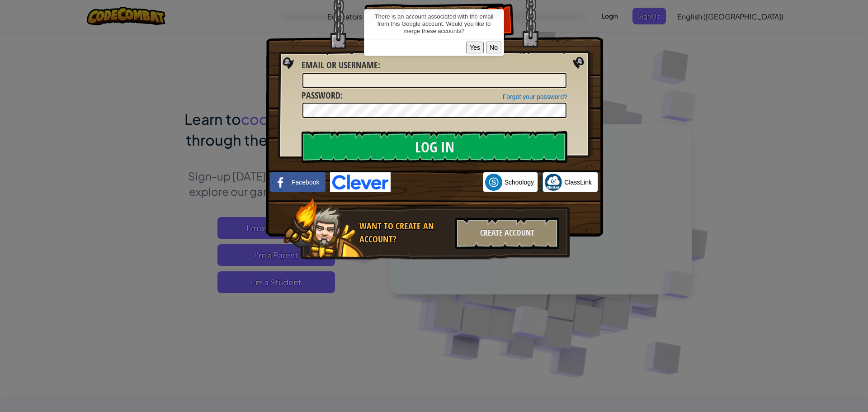  I want to click on img: classlink-logo-small.png, so click(554, 182).